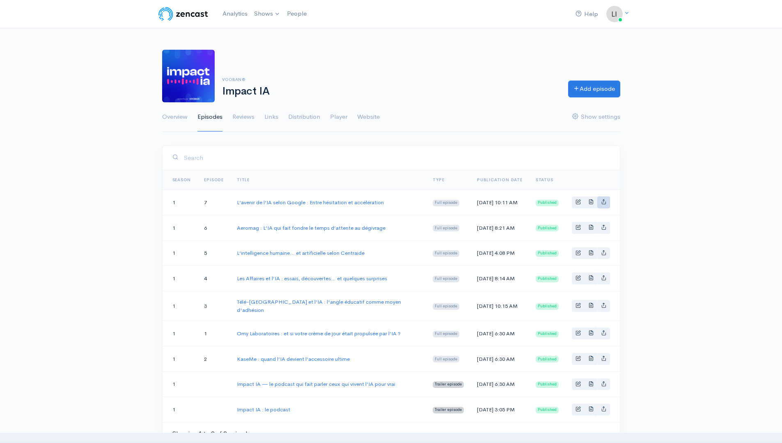 The image size is (782, 443). What do you see at coordinates (368, 117) in the screenshot?
I see `a: Website` at bounding box center [368, 117].